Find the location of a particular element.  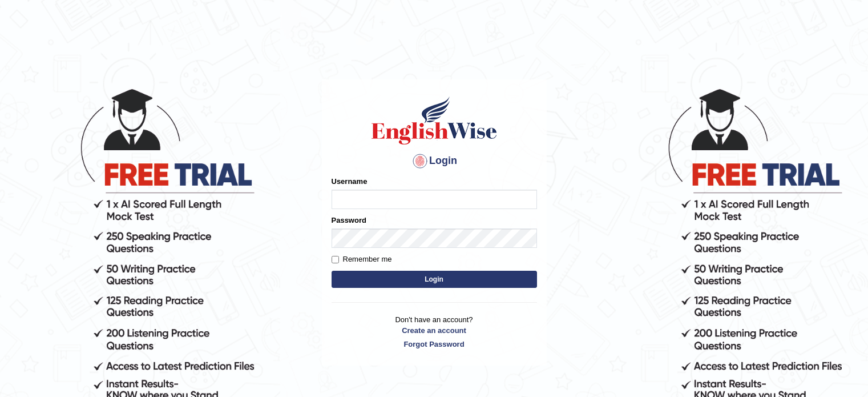

a: Create an account is located at coordinates (434, 330).